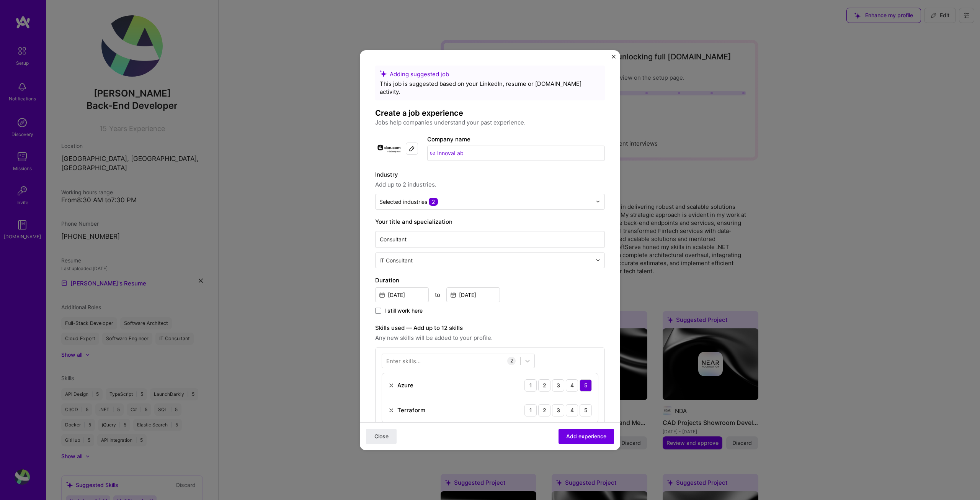 The width and height of the screenshot is (980, 500). What do you see at coordinates (411, 409) in the screenshot?
I see `div: Terraform` at bounding box center [411, 409].